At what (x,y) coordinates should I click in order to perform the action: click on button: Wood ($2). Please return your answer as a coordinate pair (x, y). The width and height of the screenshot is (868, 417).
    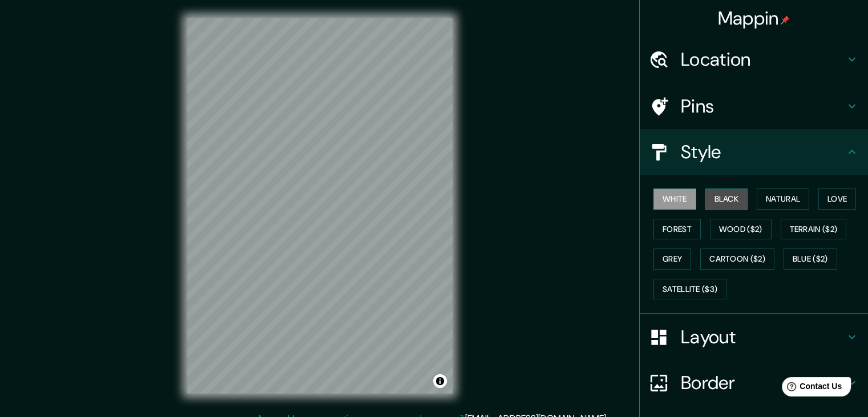
    Looking at the image, I should click on (741, 229).